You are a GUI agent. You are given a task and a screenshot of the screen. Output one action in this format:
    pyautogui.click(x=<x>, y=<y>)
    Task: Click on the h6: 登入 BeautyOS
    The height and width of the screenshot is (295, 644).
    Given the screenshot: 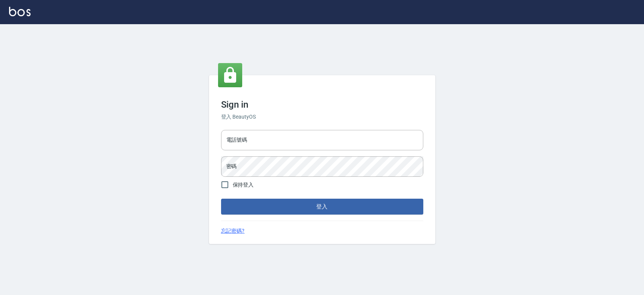 What is the action you would take?
    pyautogui.click(x=322, y=116)
    